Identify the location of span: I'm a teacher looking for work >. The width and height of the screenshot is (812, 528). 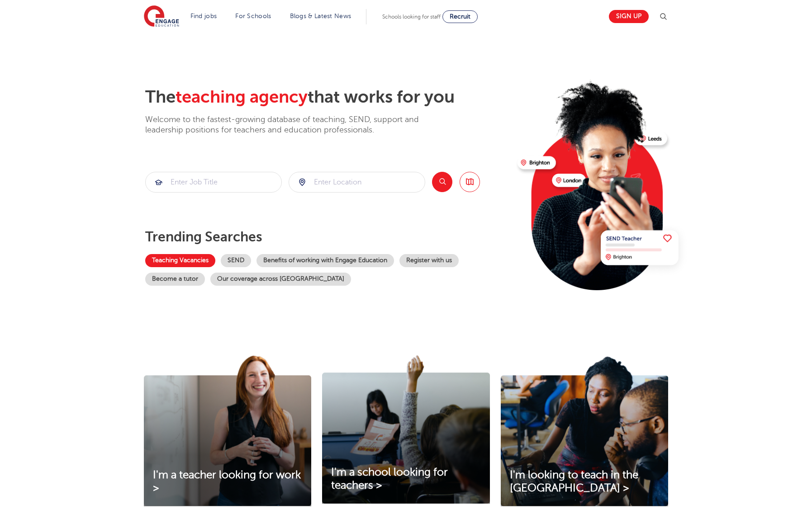
(227, 481).